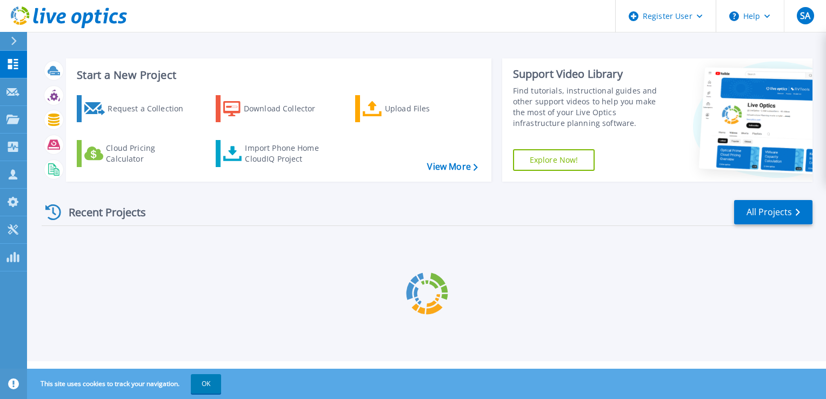  What do you see at coordinates (125, 384) in the screenshot?
I see `span: This site uses cookies to track your navigation.` at bounding box center [125, 384].